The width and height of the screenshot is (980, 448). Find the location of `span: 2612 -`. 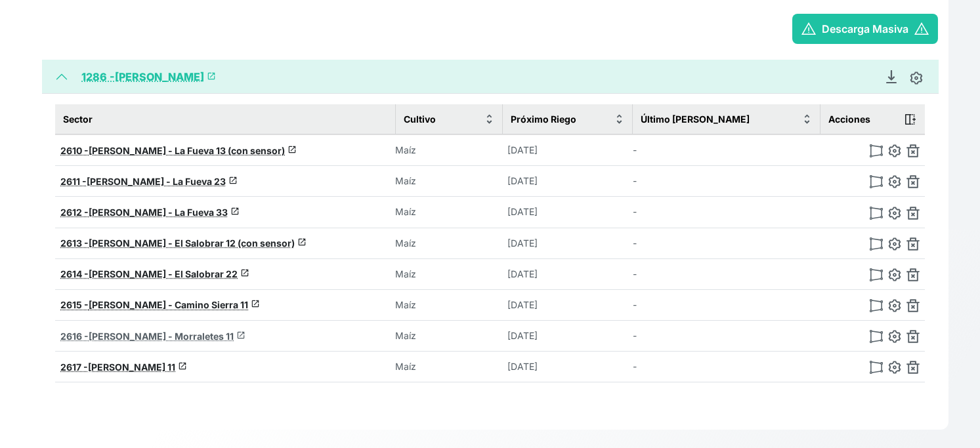

span: 2612 - is located at coordinates (75, 212).